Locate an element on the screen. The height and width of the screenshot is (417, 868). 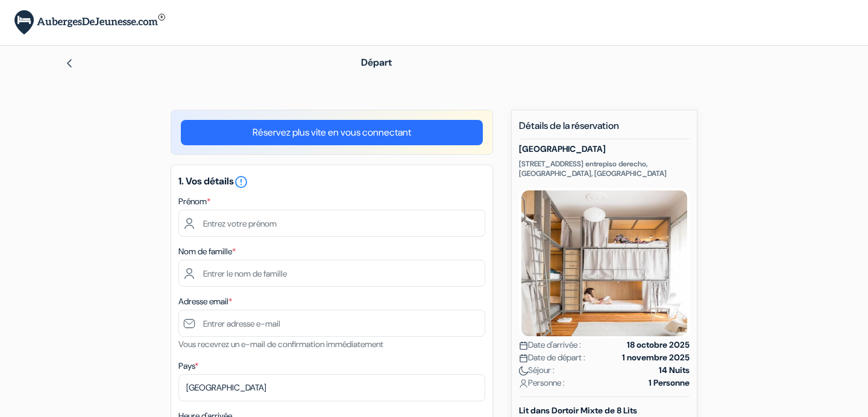
span: Date d'arrivée : is located at coordinates (550, 345).